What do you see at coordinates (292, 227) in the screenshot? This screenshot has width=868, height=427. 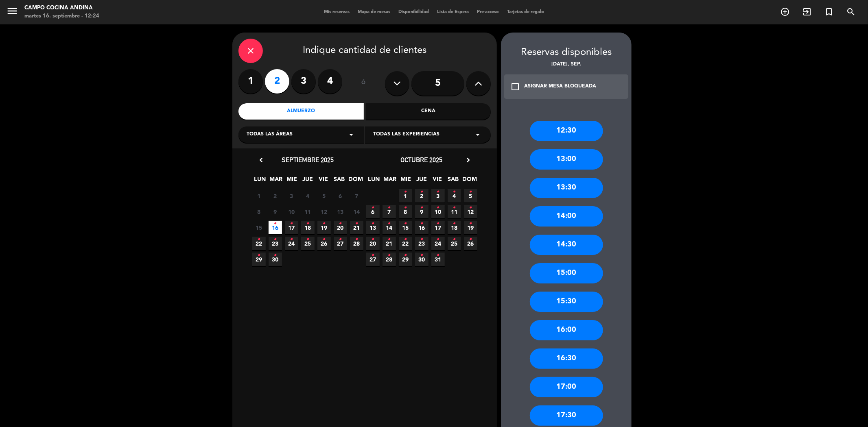 I see `span: 17` at bounding box center [292, 227].